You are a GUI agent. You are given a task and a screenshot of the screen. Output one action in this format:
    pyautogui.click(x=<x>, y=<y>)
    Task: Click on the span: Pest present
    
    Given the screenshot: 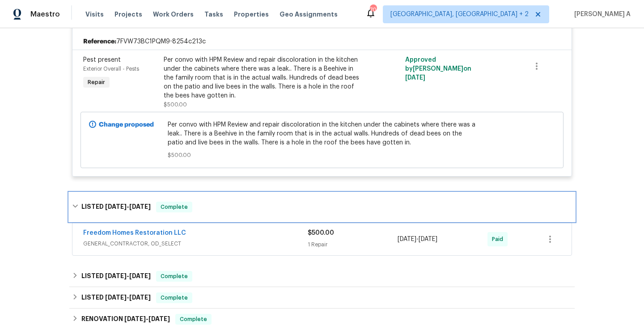 What is the action you would take?
    pyautogui.click(x=102, y=60)
    